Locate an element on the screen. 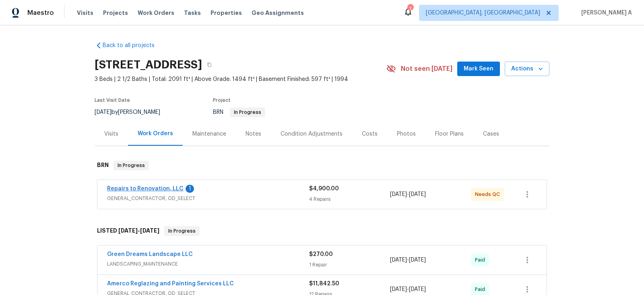  div: 4 Repairs is located at coordinates (350, 199).